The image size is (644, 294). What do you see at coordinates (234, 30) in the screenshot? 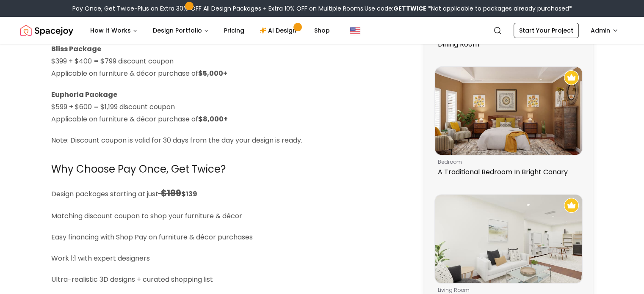
I see `a: Pricing` at bounding box center [234, 30].